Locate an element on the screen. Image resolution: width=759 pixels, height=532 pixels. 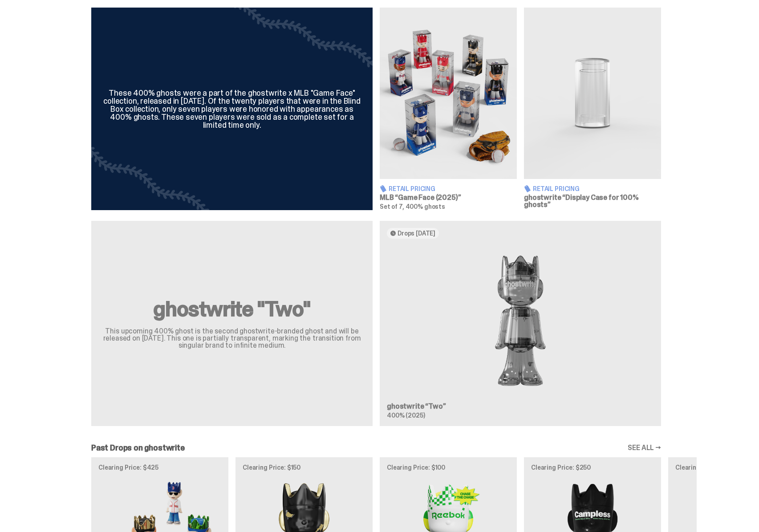
h2: Past Drops on ghostwrite is located at coordinates (138, 448).